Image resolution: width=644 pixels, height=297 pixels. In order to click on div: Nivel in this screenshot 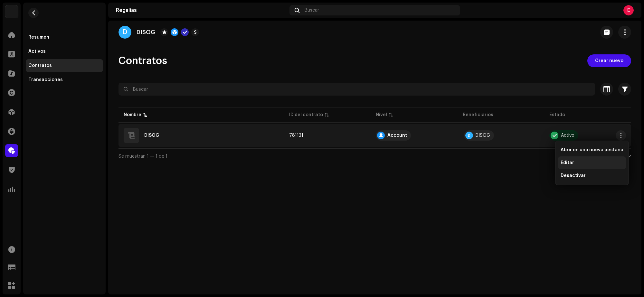, I will do `click(381, 115)`.